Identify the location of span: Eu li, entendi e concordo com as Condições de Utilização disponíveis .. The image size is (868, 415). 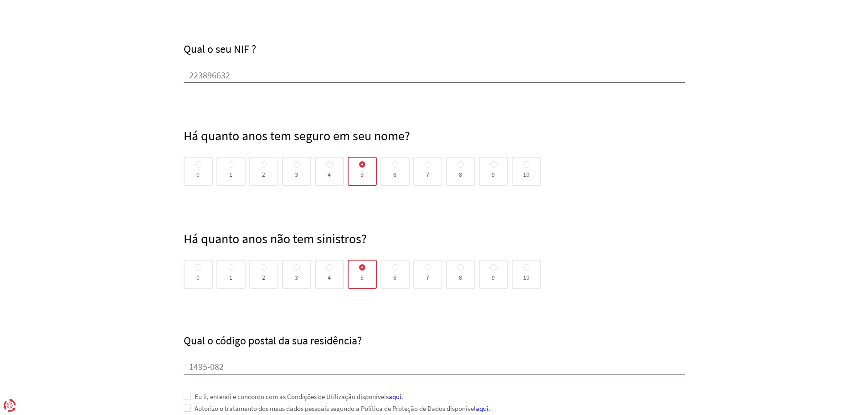
(297, 396).